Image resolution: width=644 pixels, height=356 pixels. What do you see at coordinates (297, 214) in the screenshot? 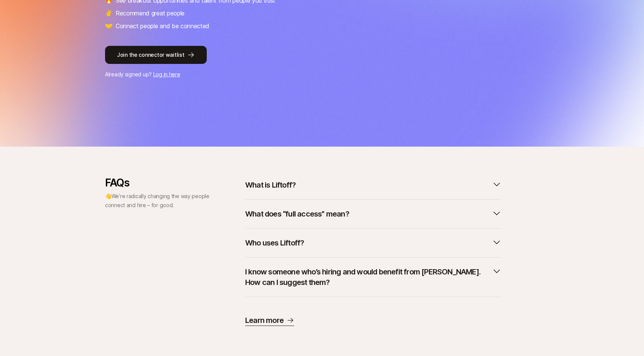
I see `p: What does “full access” mean?` at bounding box center [297, 214].